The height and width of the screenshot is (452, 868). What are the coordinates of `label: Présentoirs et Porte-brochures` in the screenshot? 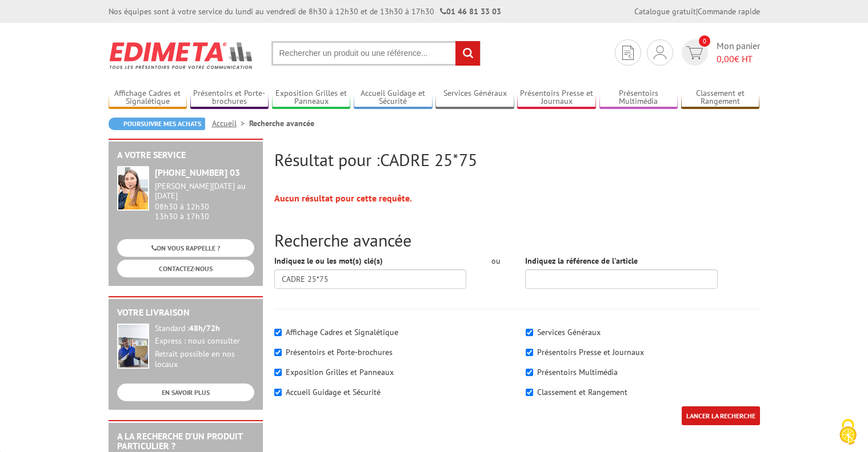 It's located at (339, 353).